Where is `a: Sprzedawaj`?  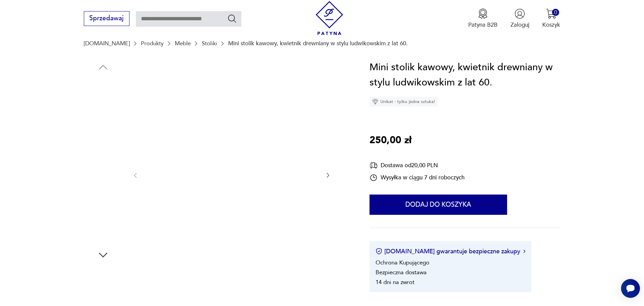
a: Sprzedawaj is located at coordinates (106, 19).